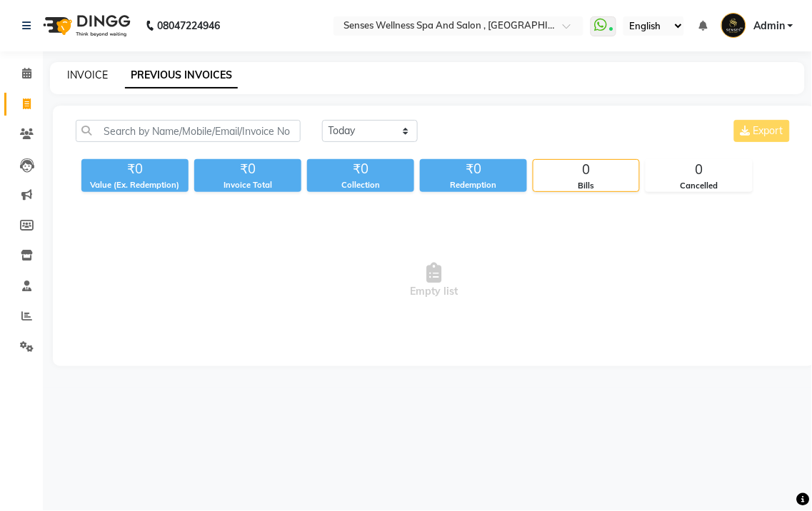 The height and width of the screenshot is (511, 812). Describe the element at coordinates (769, 25) in the screenshot. I see `span: Admin` at that location.